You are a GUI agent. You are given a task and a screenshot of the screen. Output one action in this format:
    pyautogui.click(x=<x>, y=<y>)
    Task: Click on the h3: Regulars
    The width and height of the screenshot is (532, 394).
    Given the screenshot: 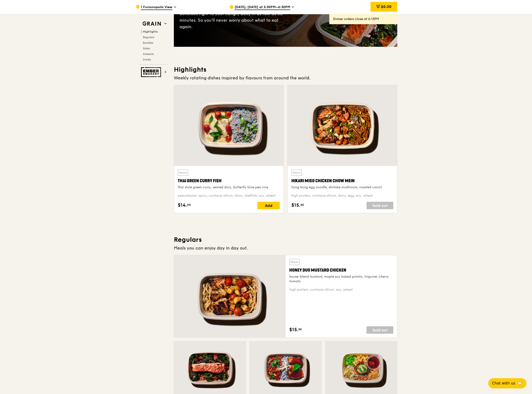 What is the action you would take?
    pyautogui.click(x=286, y=240)
    